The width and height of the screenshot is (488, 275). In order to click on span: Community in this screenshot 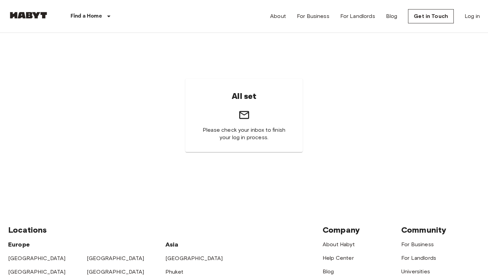, I will do `click(424, 230)`.